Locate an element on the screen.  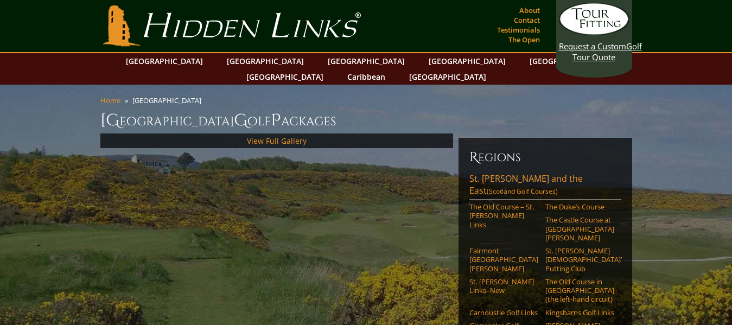
a: The Open is located at coordinates (524, 40).